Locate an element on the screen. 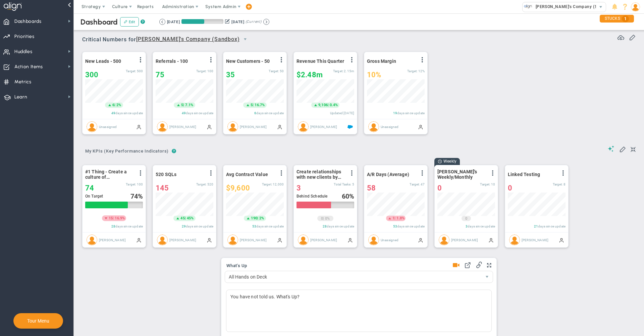  span: Administration is located at coordinates (178, 6).